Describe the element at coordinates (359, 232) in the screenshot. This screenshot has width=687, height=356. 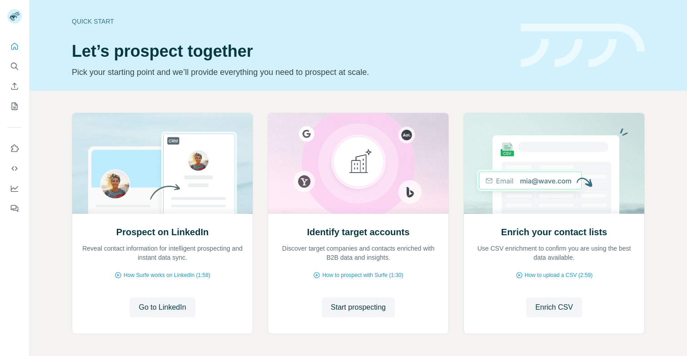
I see `h2: Identify target accounts` at that location.